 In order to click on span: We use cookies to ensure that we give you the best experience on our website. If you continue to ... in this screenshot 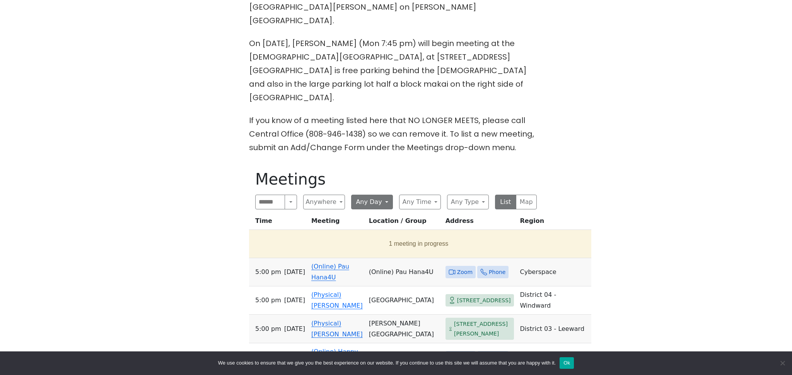, I will do `click(386, 363)`.